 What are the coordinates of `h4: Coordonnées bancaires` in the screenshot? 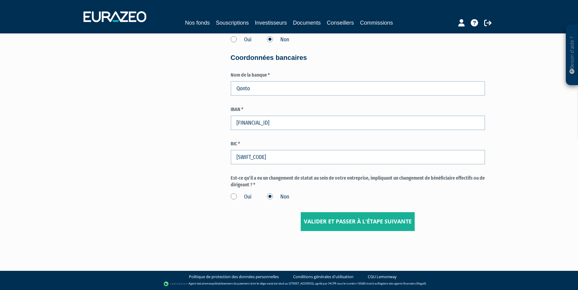 It's located at (357, 58).